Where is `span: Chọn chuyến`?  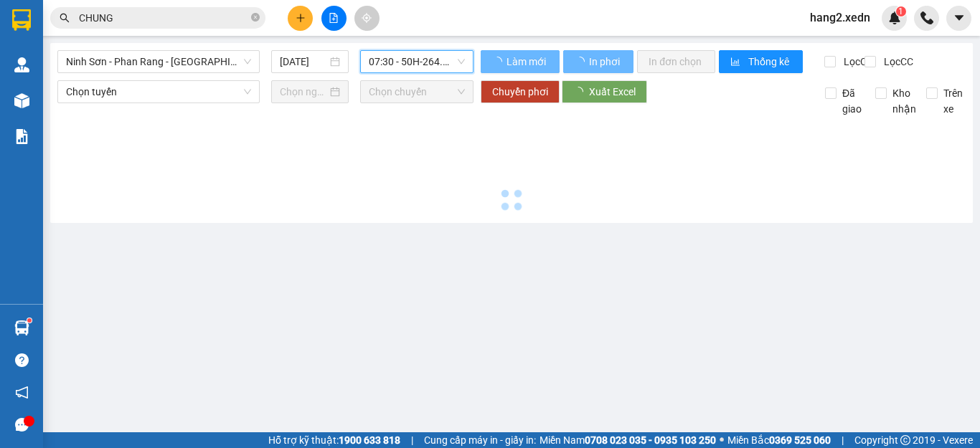
span: Chọn chuyến is located at coordinates (416, 92).